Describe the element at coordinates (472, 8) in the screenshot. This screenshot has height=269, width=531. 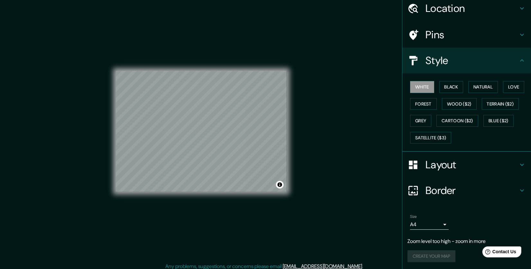
I see `h4: Location` at that location.